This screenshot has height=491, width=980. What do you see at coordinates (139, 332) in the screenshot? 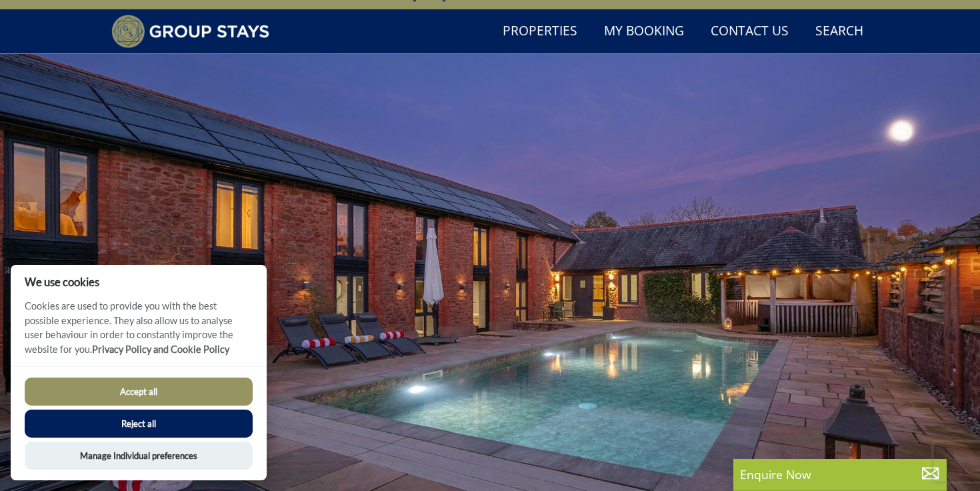
I see `p: Cookies are used to provide you with the best possible experience. They also allow us to analyse ...` at bounding box center [139, 332].